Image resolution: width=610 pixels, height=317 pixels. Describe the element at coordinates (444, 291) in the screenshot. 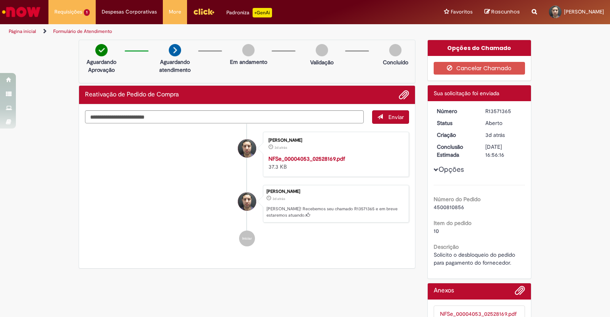

I see `h2: Anexos` at that location.